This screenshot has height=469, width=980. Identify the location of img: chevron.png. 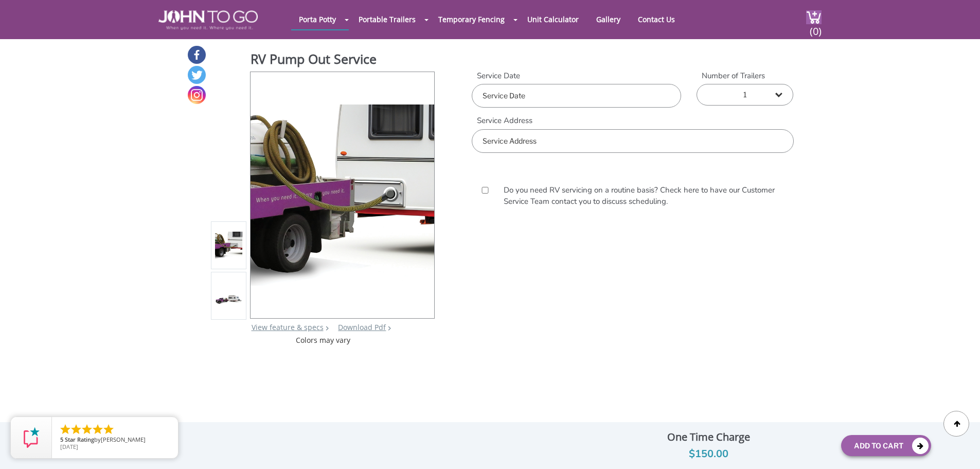
(389, 328).